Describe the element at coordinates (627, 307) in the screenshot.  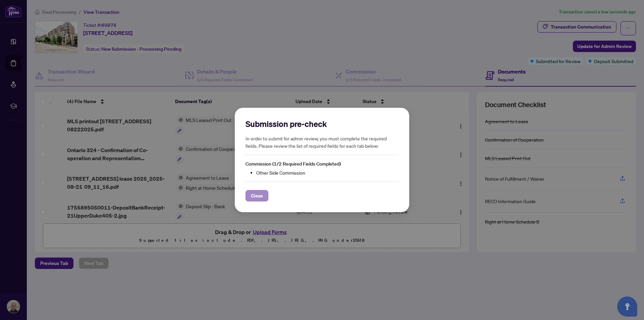
I see `button: Open asap` at that location.